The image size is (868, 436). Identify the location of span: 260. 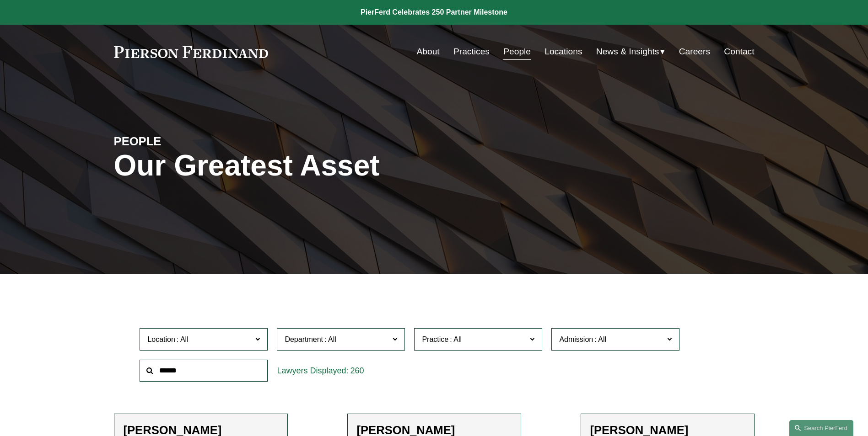
(357, 371).